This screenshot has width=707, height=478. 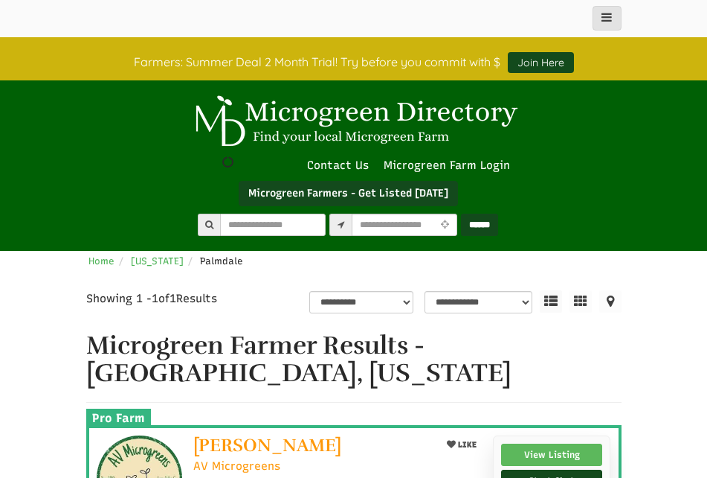 I want to click on span: Home, so click(x=101, y=260).